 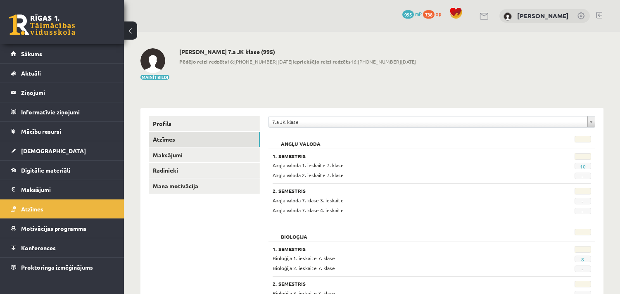 What do you see at coordinates (67, 190) in the screenshot?
I see `legend: Maksājumi` at bounding box center [67, 190].